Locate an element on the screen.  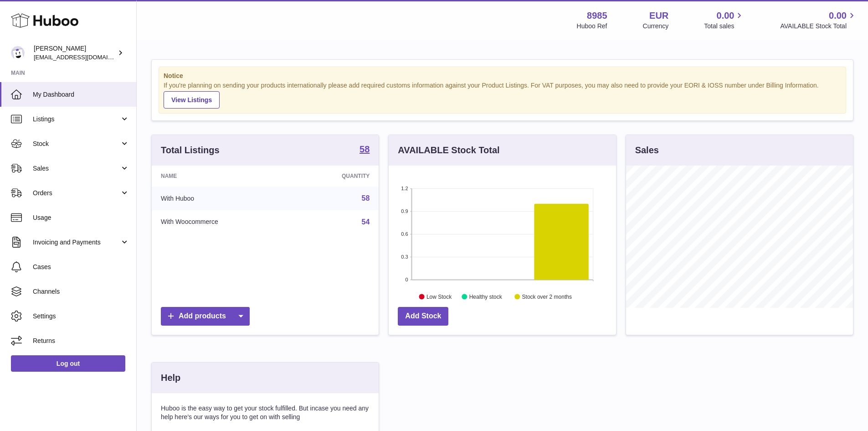
p: Huboo is the easy way to get your stock fulfilled. But incase you need any help here's our ways f... is located at coordinates (265, 412).